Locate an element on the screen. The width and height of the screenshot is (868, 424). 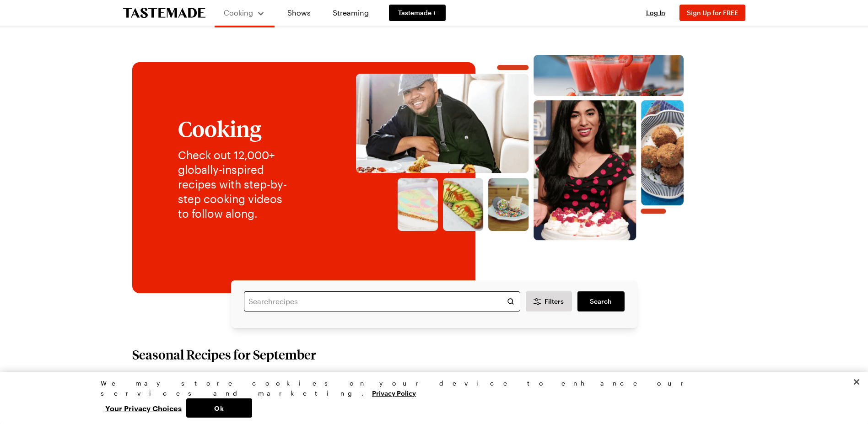
div: We may store cookies on your device to enhance our services and marketing. is located at coordinates (430, 388).